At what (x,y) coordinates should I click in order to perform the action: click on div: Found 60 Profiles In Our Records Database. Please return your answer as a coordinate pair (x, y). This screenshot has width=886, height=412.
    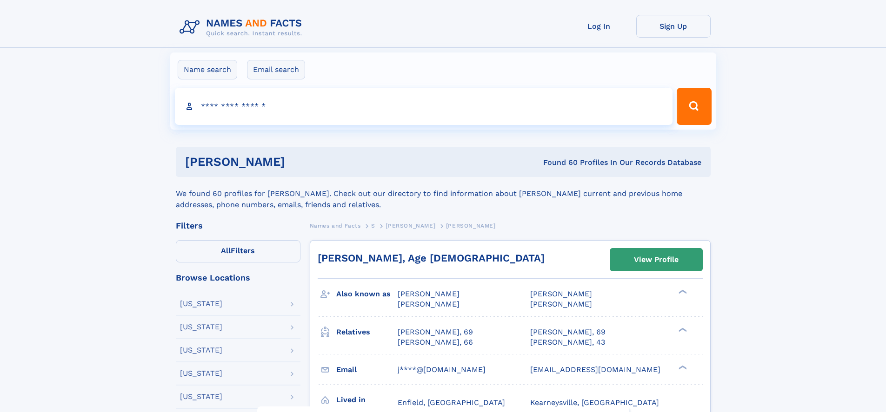
    Looking at the image, I should click on (557, 163).